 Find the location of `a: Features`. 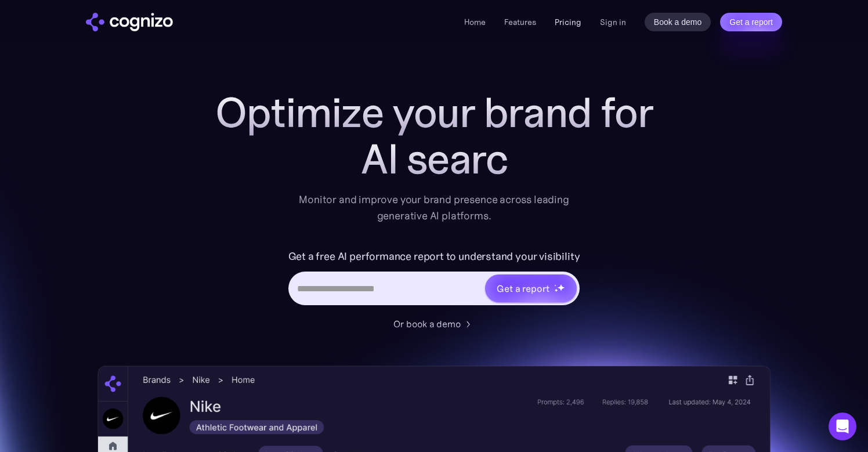

a: Features is located at coordinates (520, 22).